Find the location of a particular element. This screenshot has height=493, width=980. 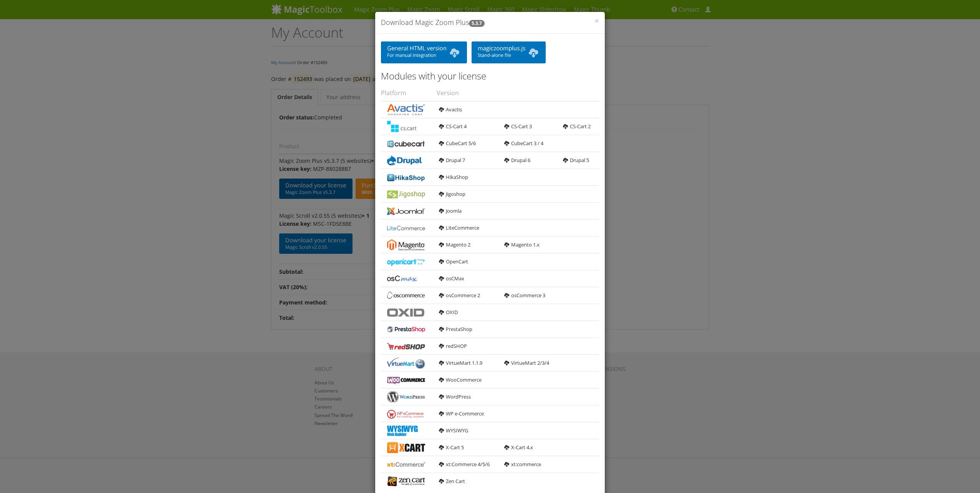

a: CS-Cart 3 is located at coordinates (518, 127).